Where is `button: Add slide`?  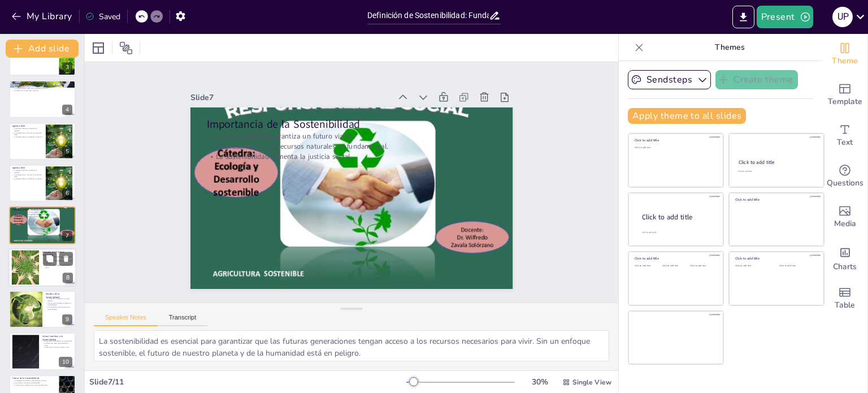
button: Add slide is located at coordinates (42, 48).